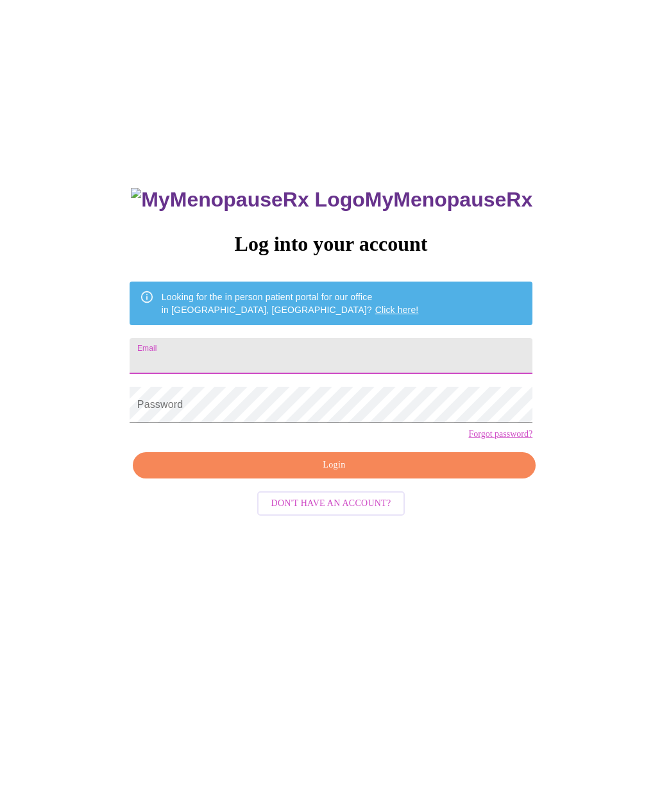  I want to click on a: Click here!, so click(397, 310).